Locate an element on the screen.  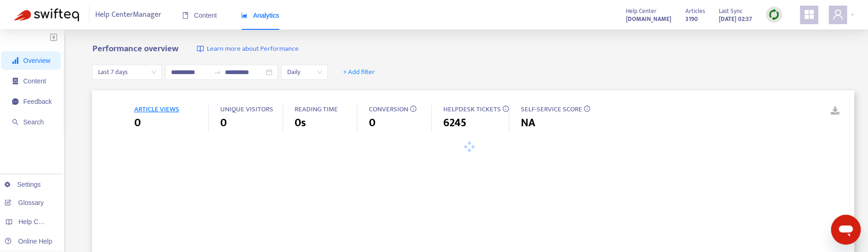
span: ARTICLE VIEWS is located at coordinates (156, 109).